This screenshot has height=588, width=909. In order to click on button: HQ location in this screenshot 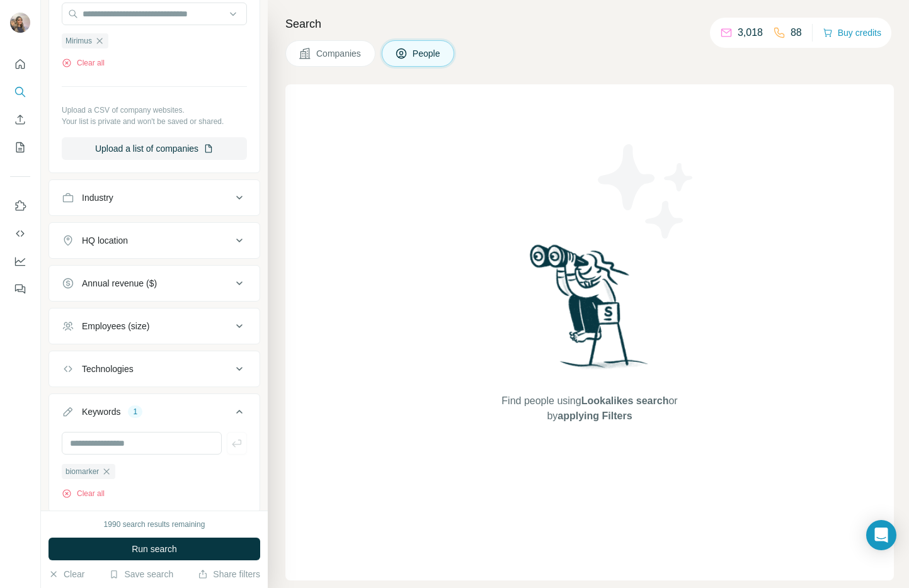, I will do `click(155, 241)`.